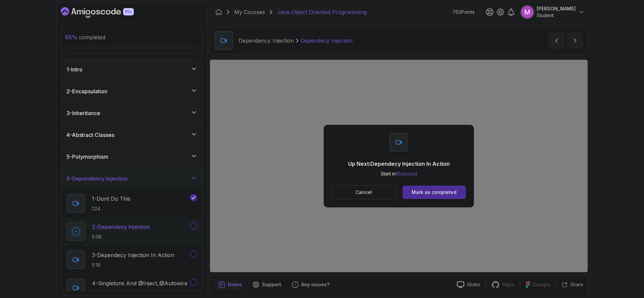 Image resolution: width=644 pixels, height=298 pixels. What do you see at coordinates (90, 135) in the screenshot?
I see `h3: 4 - Abstract Classes` at bounding box center [90, 135].